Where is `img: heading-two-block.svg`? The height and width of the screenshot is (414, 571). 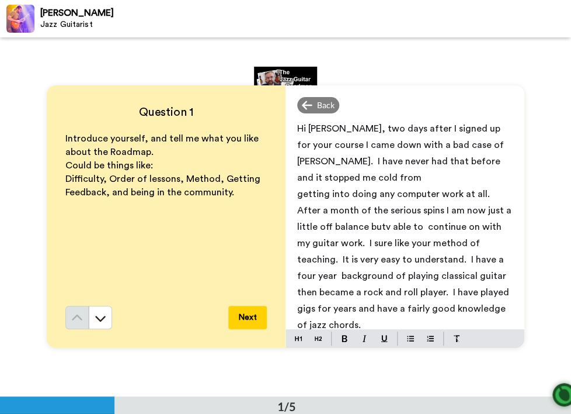
img: heading-two-block.svg is located at coordinates (318, 338).